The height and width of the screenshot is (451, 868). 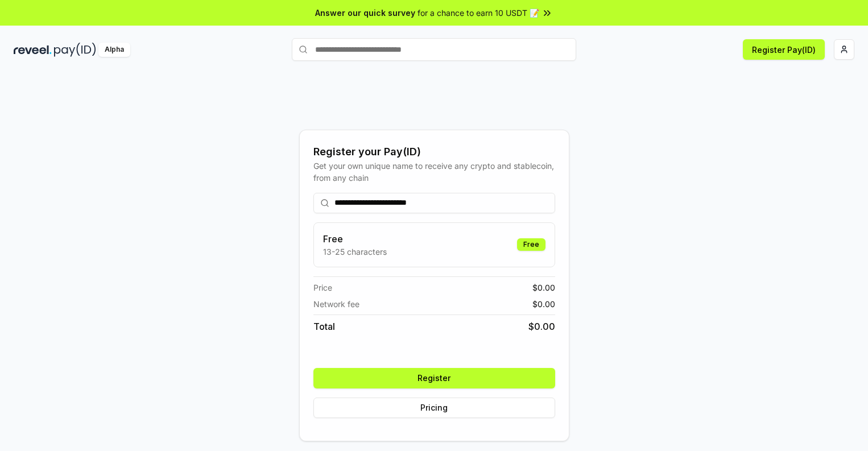 What do you see at coordinates (355, 251) in the screenshot?
I see `p: 13-25 characters` at bounding box center [355, 251].